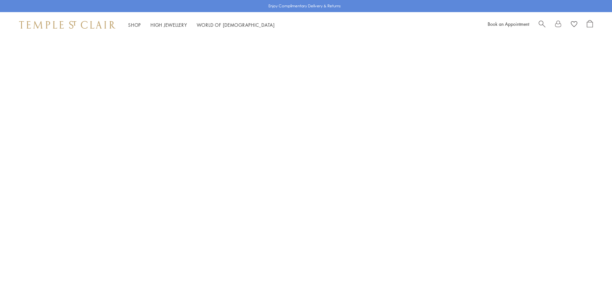 The height and width of the screenshot is (301, 612). I want to click on a: Open Shopping Bag, so click(590, 25).